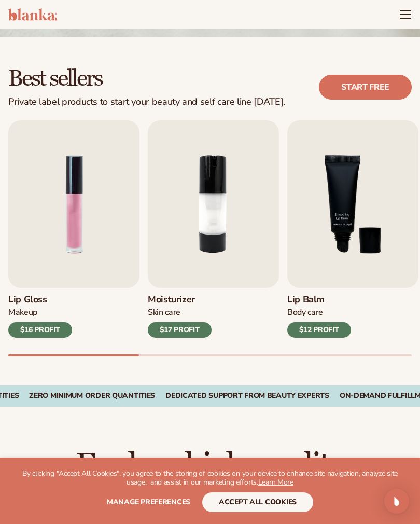 The height and width of the screenshot is (524, 420). Describe the element at coordinates (247, 395) in the screenshot. I see `div: Dedicated Support From Beauty Experts` at that location.